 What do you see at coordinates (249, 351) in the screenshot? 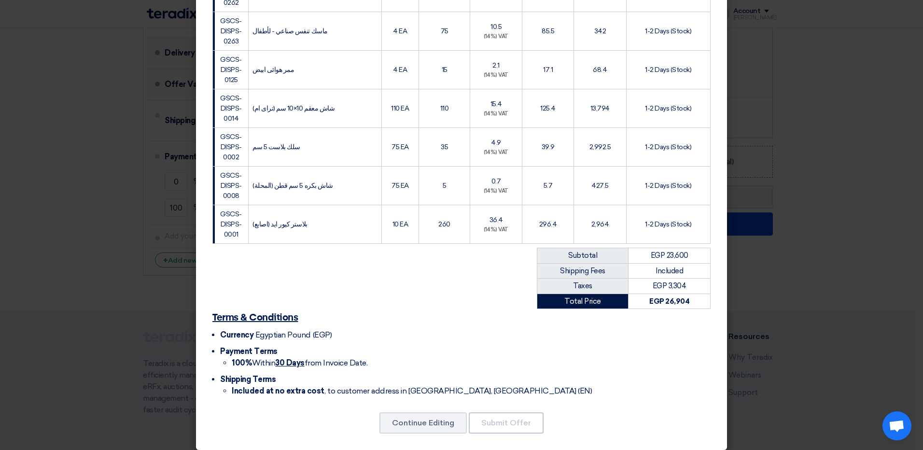
I see `span: Payment Terms` at bounding box center [249, 351].